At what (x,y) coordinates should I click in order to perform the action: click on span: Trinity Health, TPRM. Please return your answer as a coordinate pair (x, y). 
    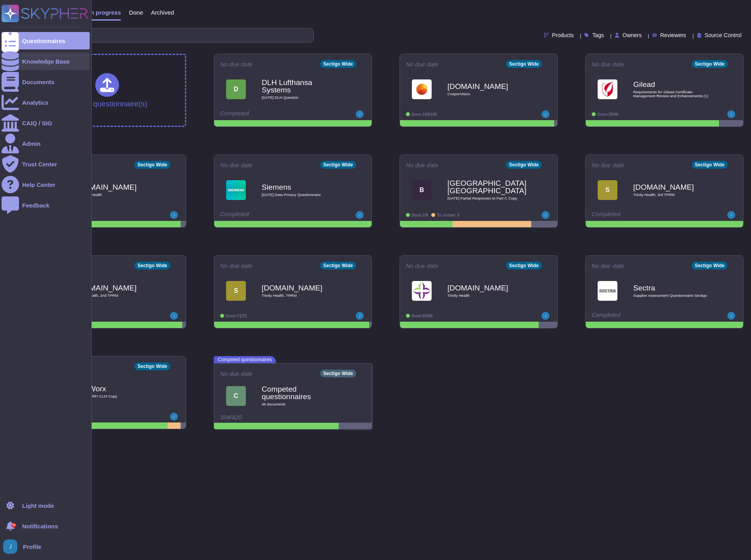
    Looking at the image, I should click on (301, 296).